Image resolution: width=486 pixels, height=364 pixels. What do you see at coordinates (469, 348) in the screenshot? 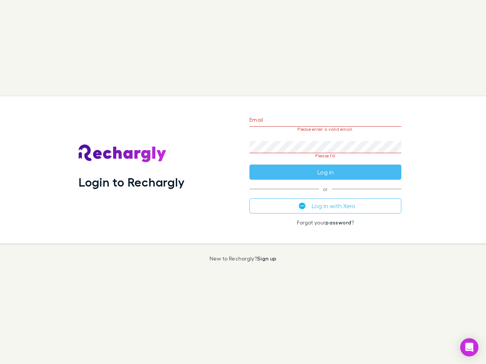
I see `div: Open Intercom Messenger` at bounding box center [469, 348].